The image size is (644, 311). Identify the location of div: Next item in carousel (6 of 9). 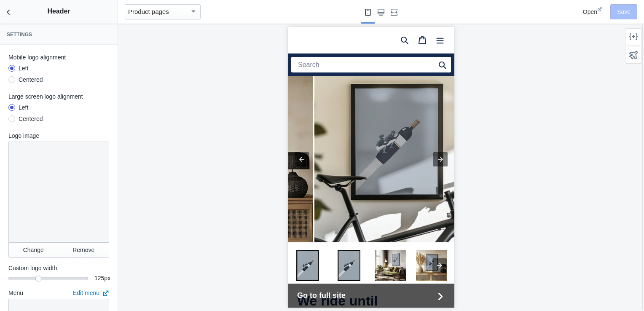
(152, 132).